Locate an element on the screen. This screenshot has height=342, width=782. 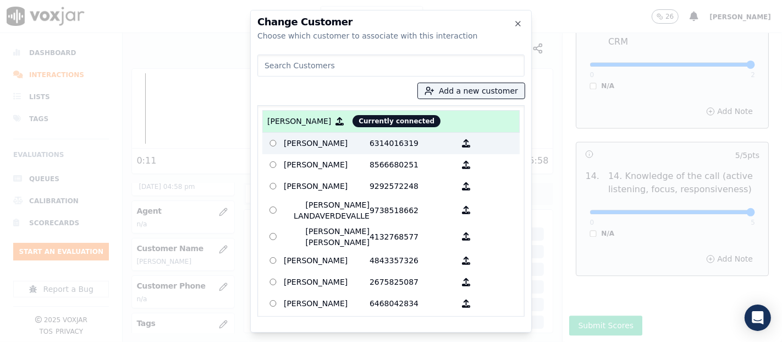
input: Search Customers is located at coordinates (391, 65).